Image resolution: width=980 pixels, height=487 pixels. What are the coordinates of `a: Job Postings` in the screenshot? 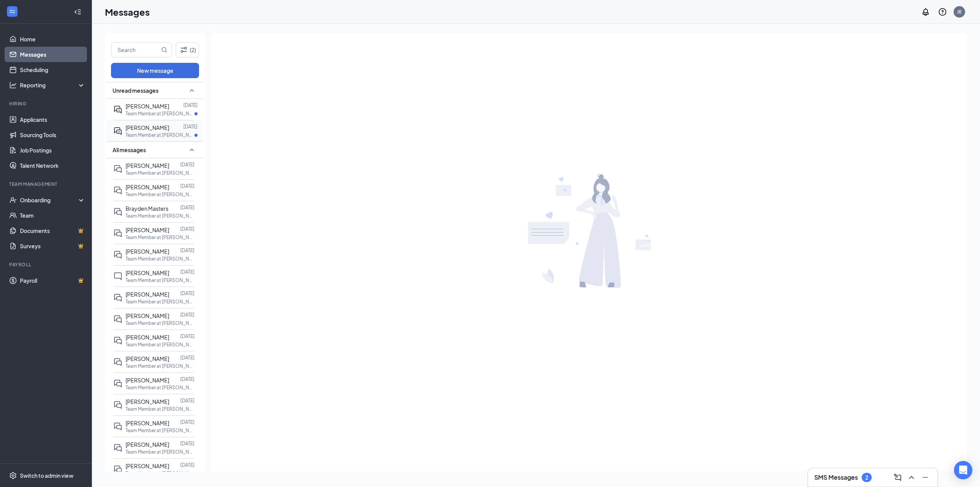 It's located at (53, 150).